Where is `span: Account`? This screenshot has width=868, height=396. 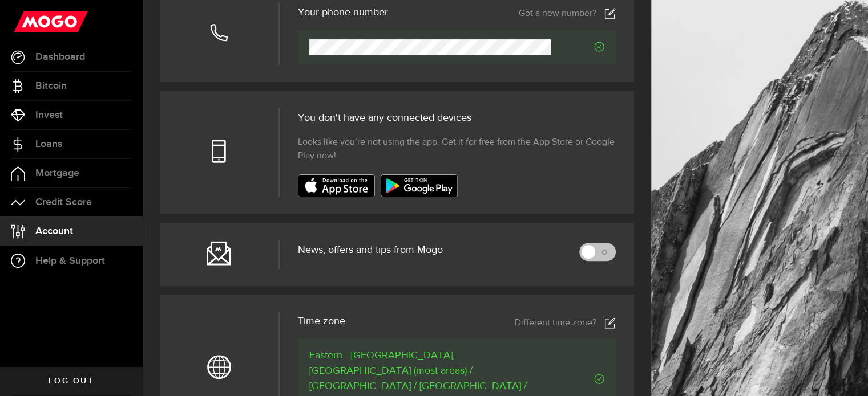 span: Account is located at coordinates (55, 232).